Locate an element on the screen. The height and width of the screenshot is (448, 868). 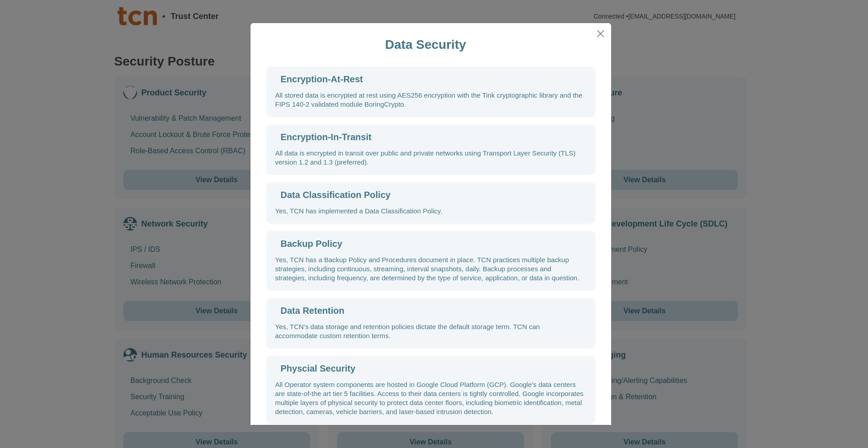
div: All data is encrypted in transit over public and private networks using Transport Layer Security ... is located at coordinates (430, 158).